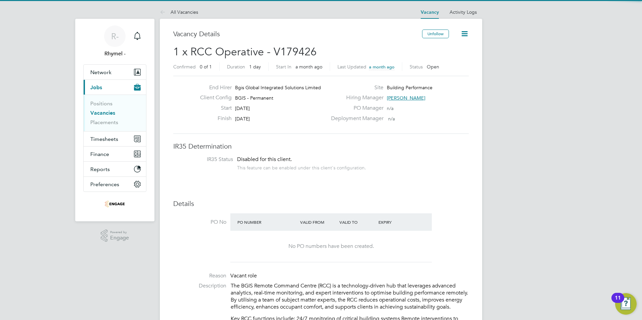 This screenshot has width=642, height=320. What do you see at coordinates (297, 34) in the screenshot?
I see `h3: Vacancy Details` at bounding box center [297, 34].